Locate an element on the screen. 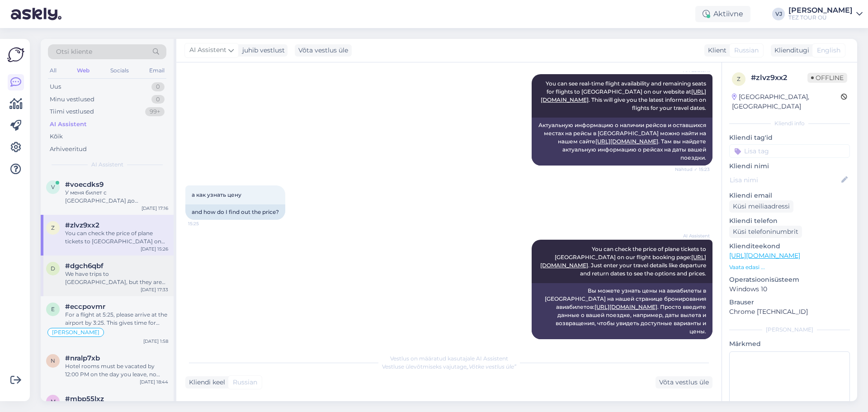 This screenshot has height=412, width=868. div: VJ is located at coordinates (779, 14).